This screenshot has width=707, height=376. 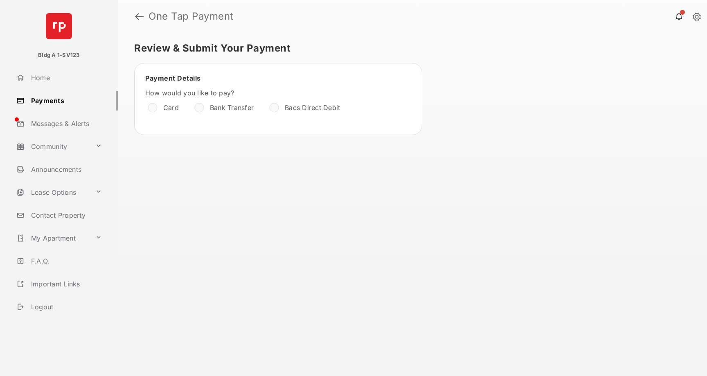 What do you see at coordinates (59, 26) in the screenshot?
I see `img: svg+xml;base64,PHN2ZyB4bWxucz0iaHR0cDovL3d3dy53My5vcmcvMjAwMC9zdmciIHdpZHRoPSI2NCIgaGVpZ2h0PSI2NC...` at bounding box center [59, 26].